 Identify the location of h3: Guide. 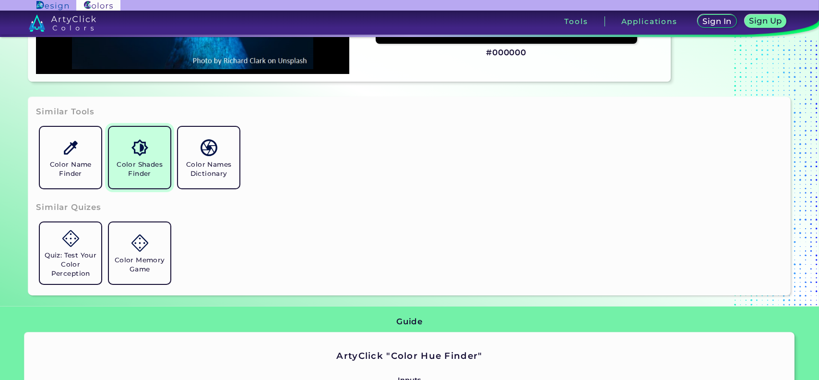
(409, 321).